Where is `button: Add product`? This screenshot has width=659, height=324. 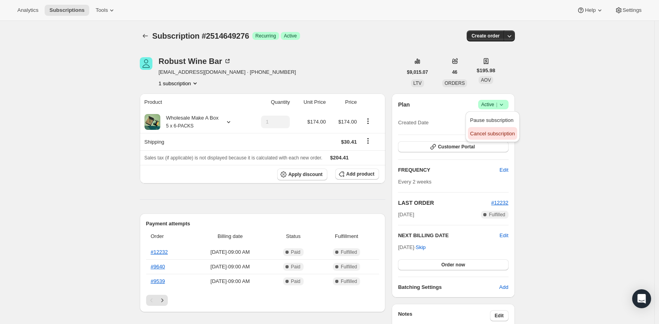
button: Add product is located at coordinates (357, 174).